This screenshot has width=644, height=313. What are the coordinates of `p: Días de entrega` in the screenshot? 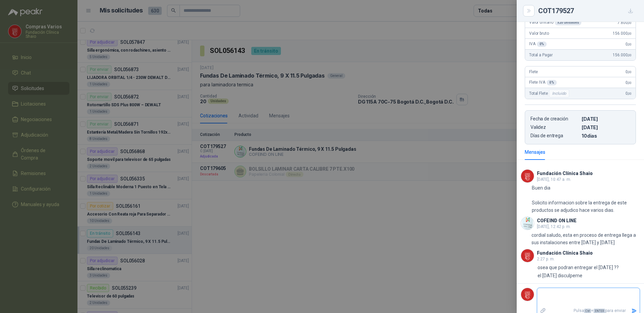 It's located at (555, 136).